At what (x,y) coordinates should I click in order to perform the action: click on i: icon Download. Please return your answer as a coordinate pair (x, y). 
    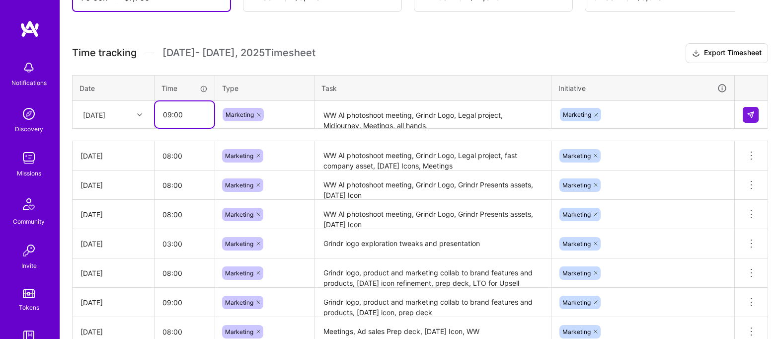
    Looking at the image, I should click on (696, 53).